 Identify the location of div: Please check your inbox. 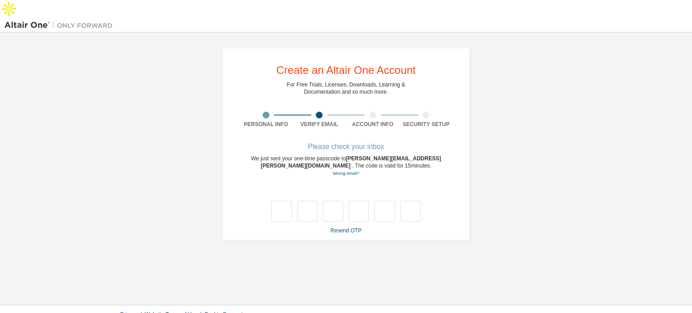
(346, 147).